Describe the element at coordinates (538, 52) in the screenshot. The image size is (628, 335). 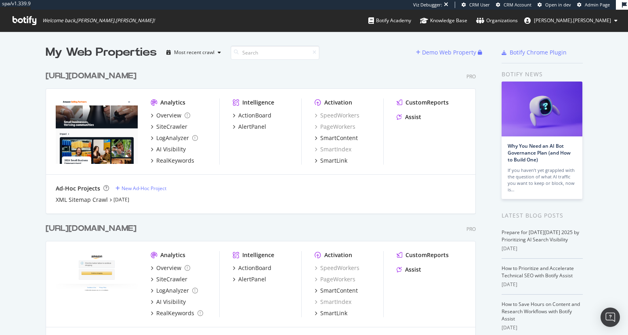
I see `div: Botify Chrome Plugin` at that location.